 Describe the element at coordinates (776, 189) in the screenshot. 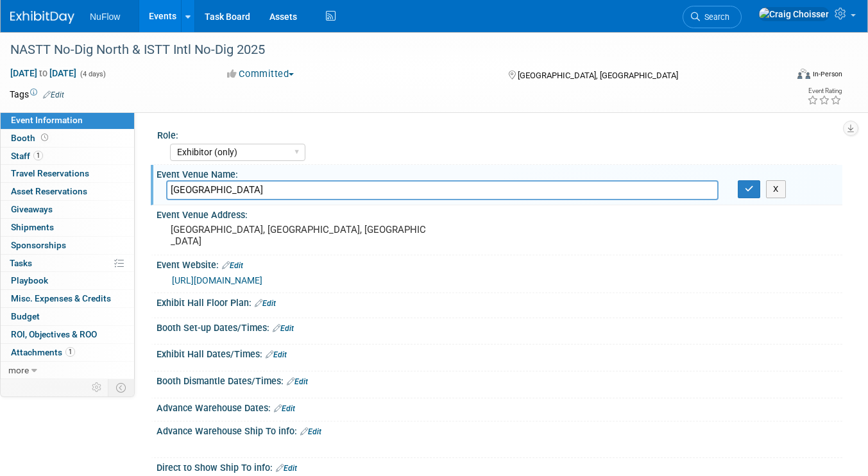

I see `button: X` at that location.